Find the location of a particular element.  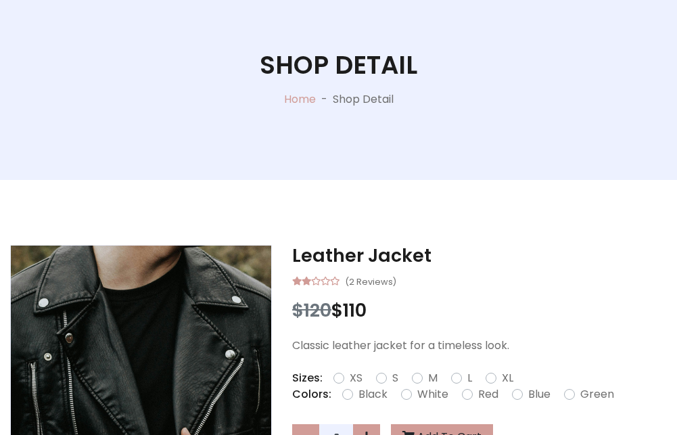

label: Red is located at coordinates (489, 394).